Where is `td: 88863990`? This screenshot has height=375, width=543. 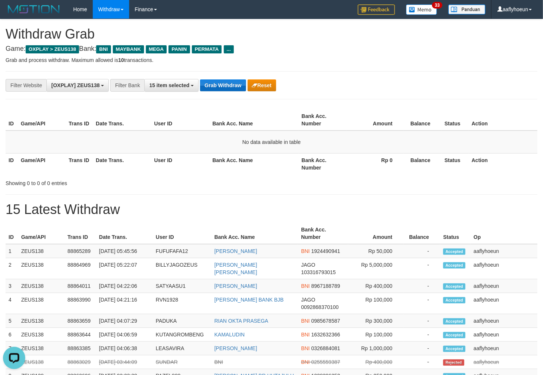
td: 88863990 is located at coordinates (80, 304).